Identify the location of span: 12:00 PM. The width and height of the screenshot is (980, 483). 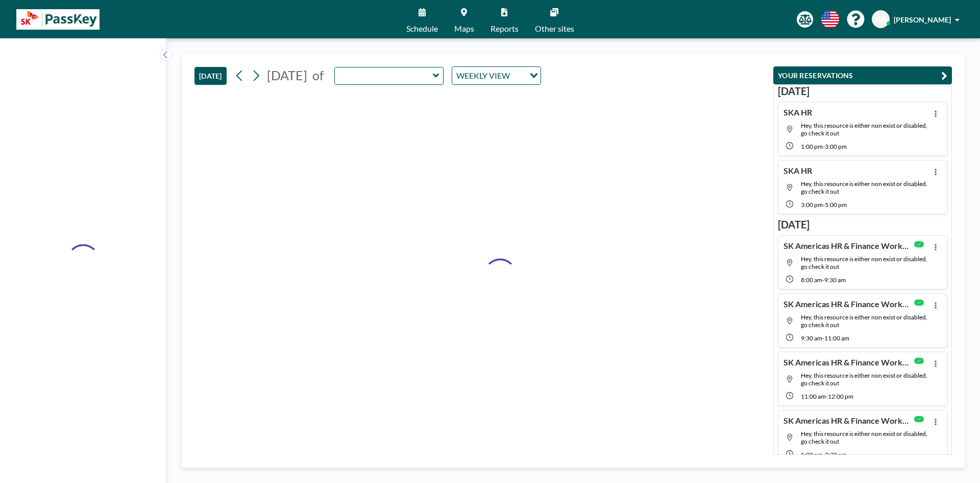
(841, 396).